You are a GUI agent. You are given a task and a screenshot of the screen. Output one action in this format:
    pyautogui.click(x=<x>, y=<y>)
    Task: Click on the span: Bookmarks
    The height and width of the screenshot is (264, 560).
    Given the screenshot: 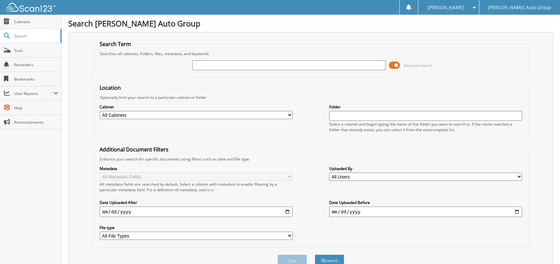 What is the action you would take?
    pyautogui.click(x=36, y=79)
    